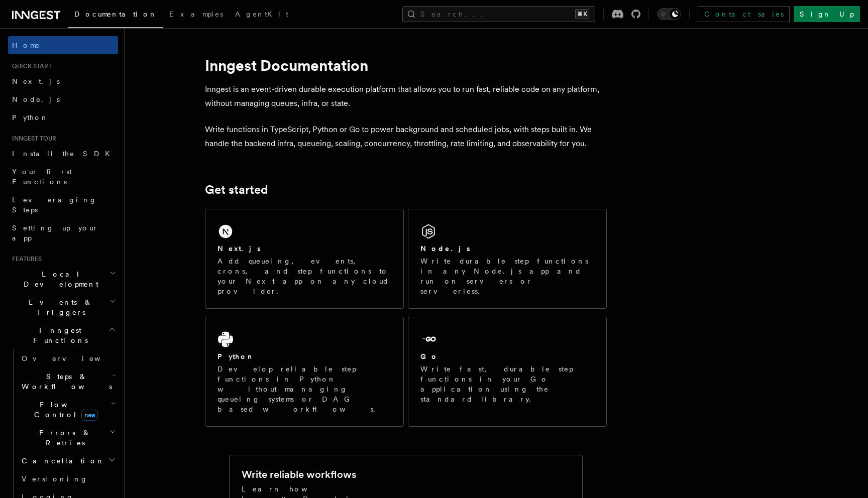 This screenshot has height=498, width=868. I want to click on a: Next.jsAdd queueing, events, crons, and step functions to your Next app on any cloud provider., so click(304, 259).